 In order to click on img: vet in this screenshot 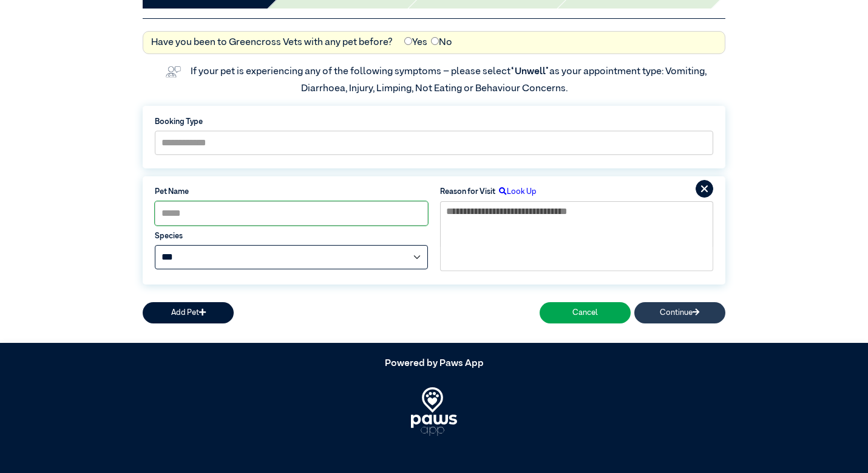, I will do `click(173, 72)`.